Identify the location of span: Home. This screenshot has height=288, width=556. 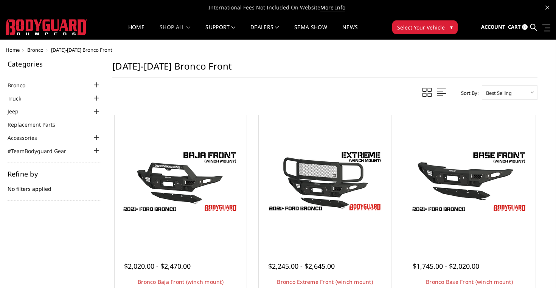
(12, 50).